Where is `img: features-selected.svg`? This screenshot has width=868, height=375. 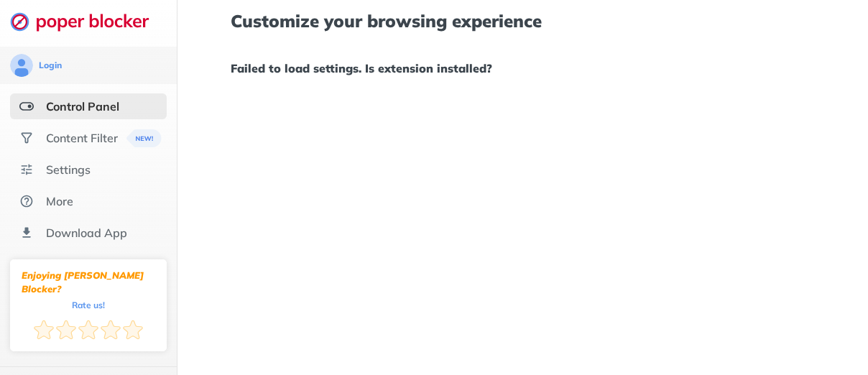
img: features-selected.svg is located at coordinates (27, 106).